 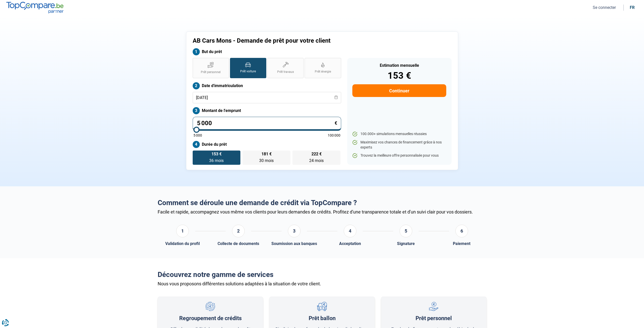 What do you see at coordinates (399, 134) in the screenshot?
I see `li: 100.000+ simulations mensuelles réussies` at bounding box center [399, 134].